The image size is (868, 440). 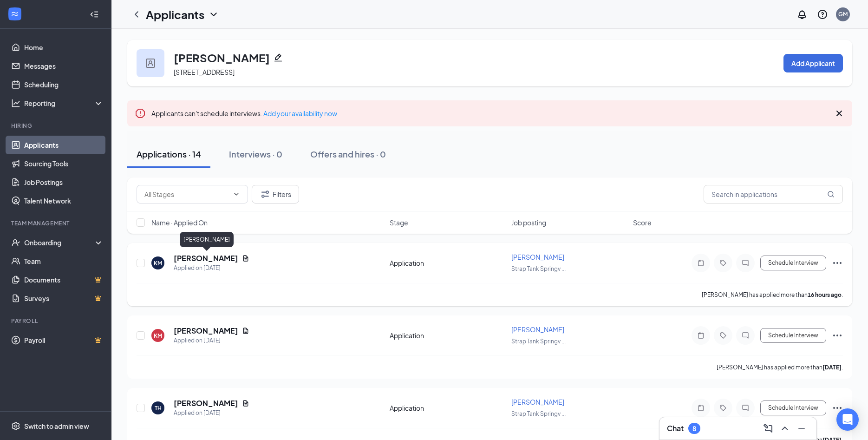 What do you see at coordinates (813, 63) in the screenshot?
I see `button: Add Applicant` at bounding box center [813, 63].